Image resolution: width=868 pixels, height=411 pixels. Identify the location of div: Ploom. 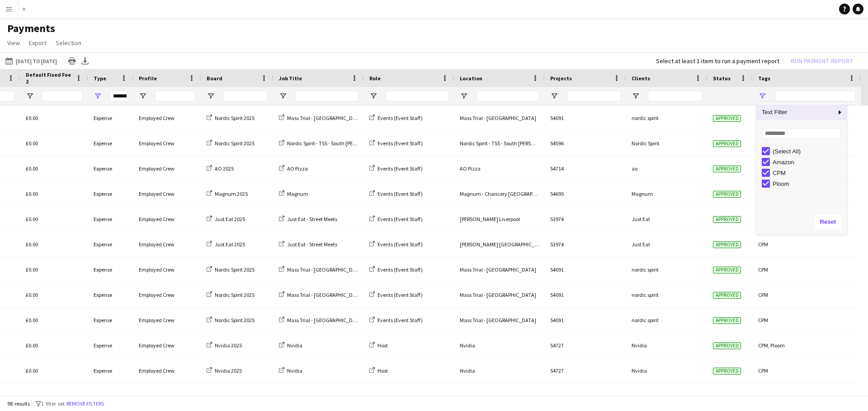
(808, 184).